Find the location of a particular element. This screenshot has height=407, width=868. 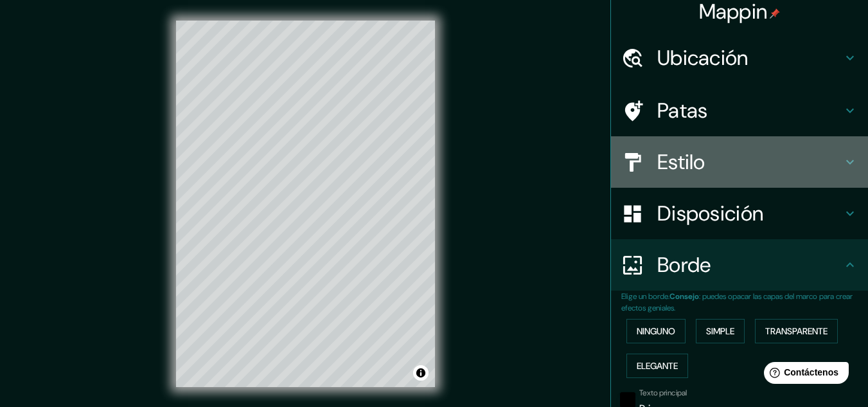

button: Activar o desactivar atribución is located at coordinates (421, 373).